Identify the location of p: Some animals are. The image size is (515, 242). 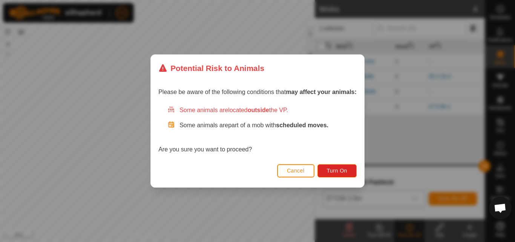
(268, 125).